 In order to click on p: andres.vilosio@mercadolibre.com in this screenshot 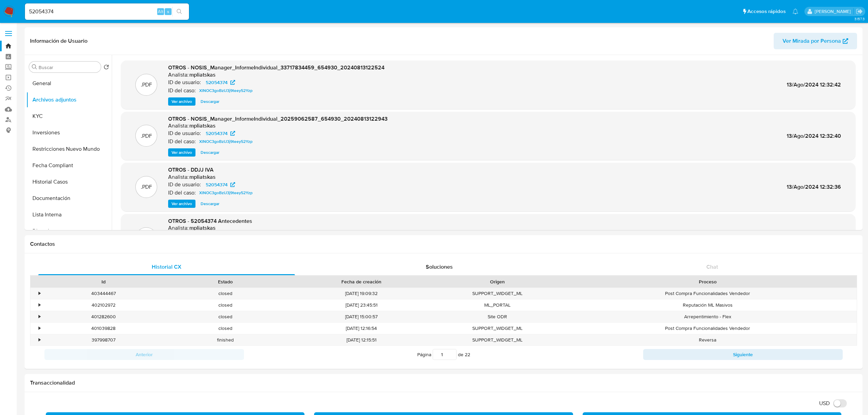, I will do `click(834, 11)`.